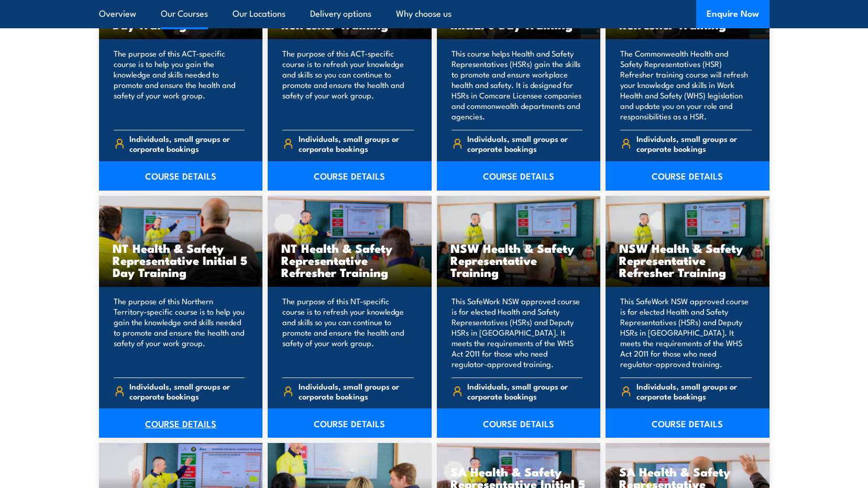 The image size is (868, 488). I want to click on p: The purpose of this ACT-specific course is to refresh your knowledge and skills so you can contin..., so click(348, 85).